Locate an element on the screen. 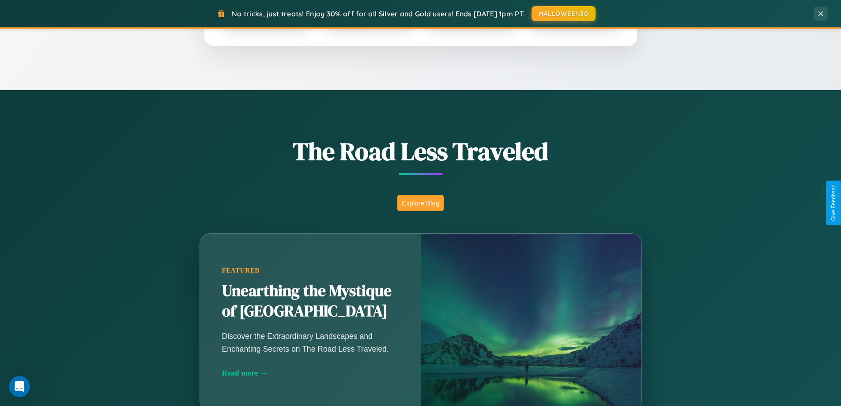 The width and height of the screenshot is (841, 406). div: Give Feedback is located at coordinates (834, 203).